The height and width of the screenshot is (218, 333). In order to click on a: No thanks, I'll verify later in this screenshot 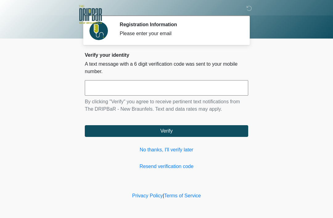, I will do `click(166, 150)`.